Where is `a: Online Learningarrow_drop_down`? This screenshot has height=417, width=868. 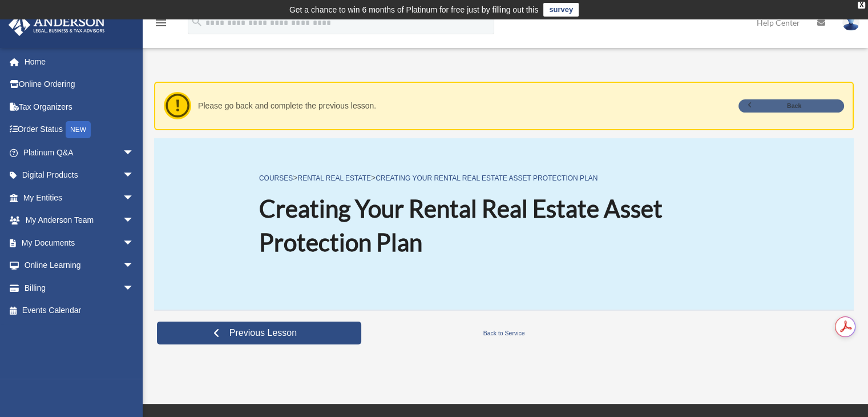
a: Online Learningarrow_drop_down is located at coordinates (79, 266).